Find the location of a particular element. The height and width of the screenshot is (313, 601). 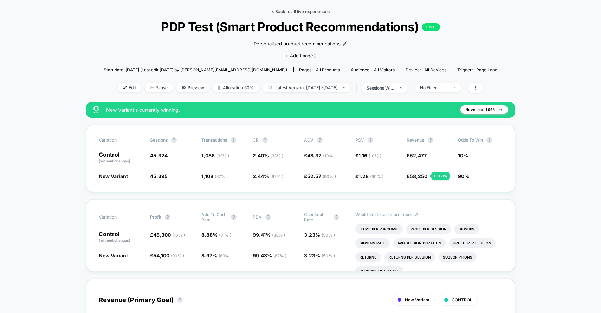

span: 52.57 is located at coordinates (321, 176).